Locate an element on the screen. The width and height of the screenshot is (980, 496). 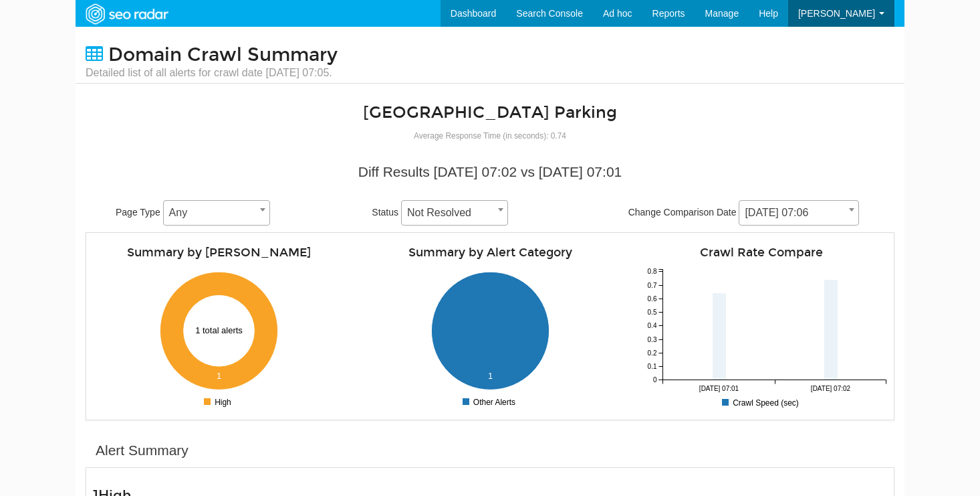
h4: Summary by Alert Category is located at coordinates (490, 252).